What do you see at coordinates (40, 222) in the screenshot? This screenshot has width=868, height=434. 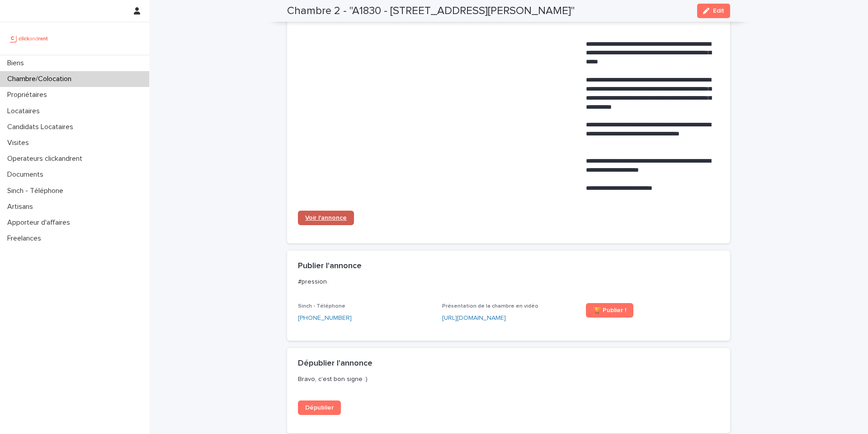 I see `p: Apporteur d'affaires` at bounding box center [40, 222].